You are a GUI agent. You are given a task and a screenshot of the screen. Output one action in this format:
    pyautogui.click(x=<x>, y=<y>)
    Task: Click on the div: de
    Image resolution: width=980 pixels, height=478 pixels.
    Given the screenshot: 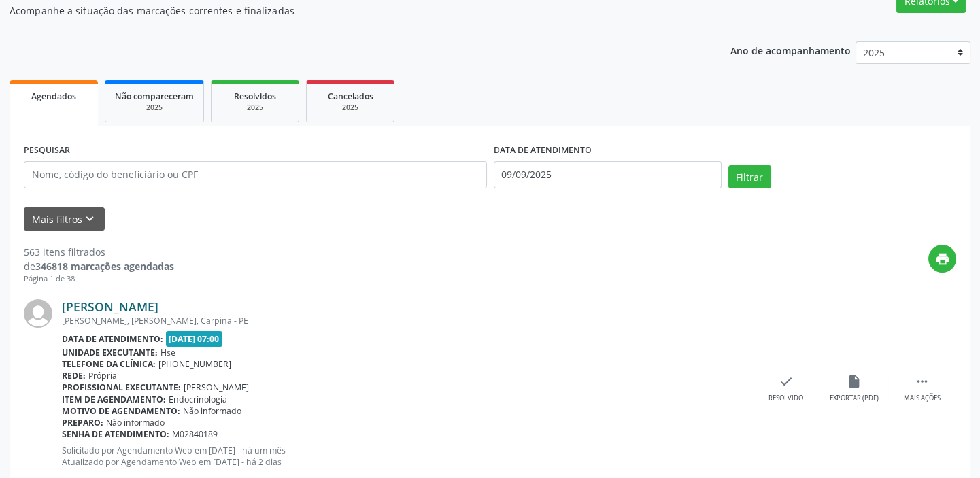 What is the action you would take?
    pyautogui.click(x=99, y=266)
    